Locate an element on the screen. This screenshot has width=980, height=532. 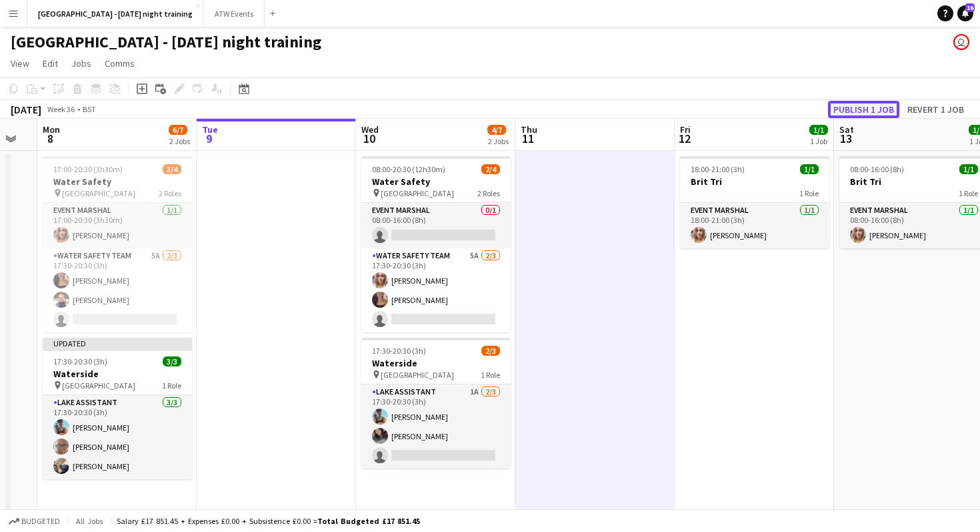
a: Comms is located at coordinates (119, 64).